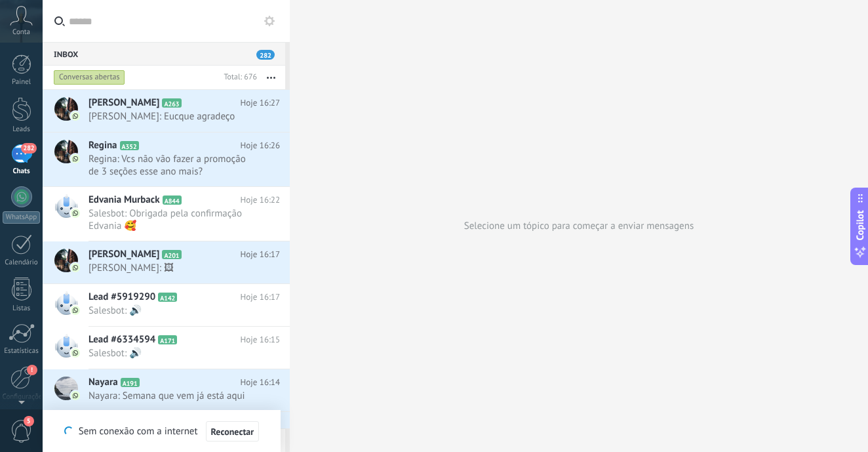 Image resolution: width=868 pixels, height=452 pixels. What do you see at coordinates (860, 224) in the screenshot?
I see `span: Copilot` at bounding box center [860, 224].